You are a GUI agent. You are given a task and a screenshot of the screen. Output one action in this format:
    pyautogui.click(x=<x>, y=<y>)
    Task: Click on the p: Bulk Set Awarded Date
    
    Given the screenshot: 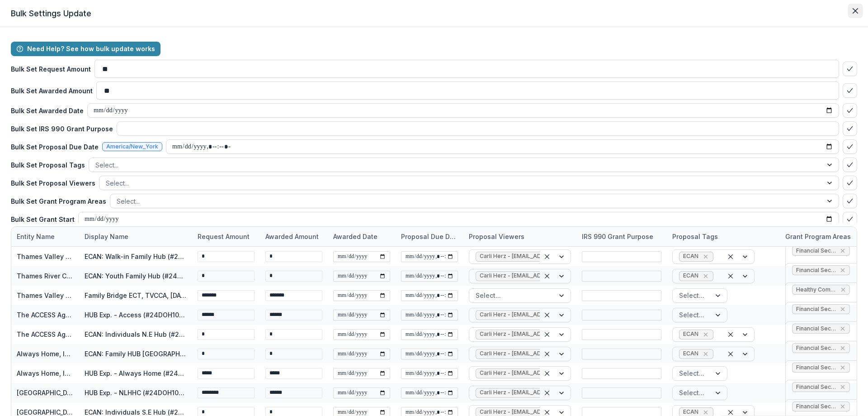 What is the action you would take?
    pyautogui.click(x=47, y=111)
    